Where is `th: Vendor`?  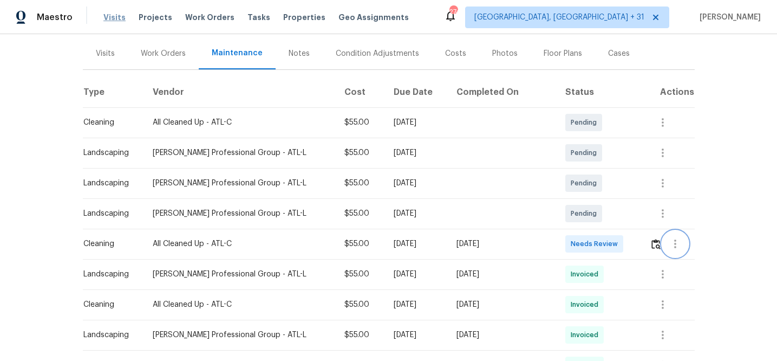 th: Vendor is located at coordinates (240, 92).